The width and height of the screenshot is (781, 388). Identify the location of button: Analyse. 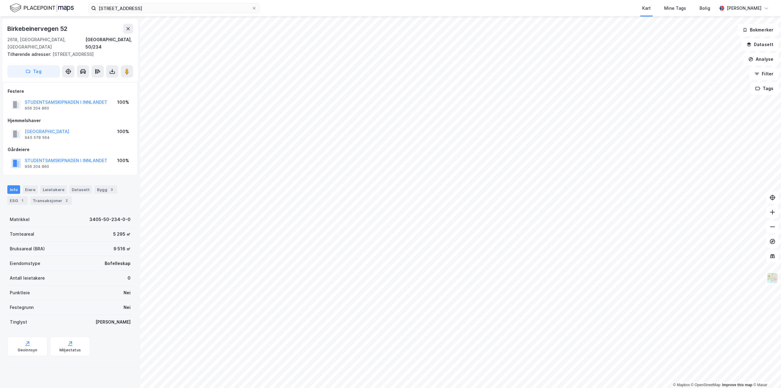
(761, 59).